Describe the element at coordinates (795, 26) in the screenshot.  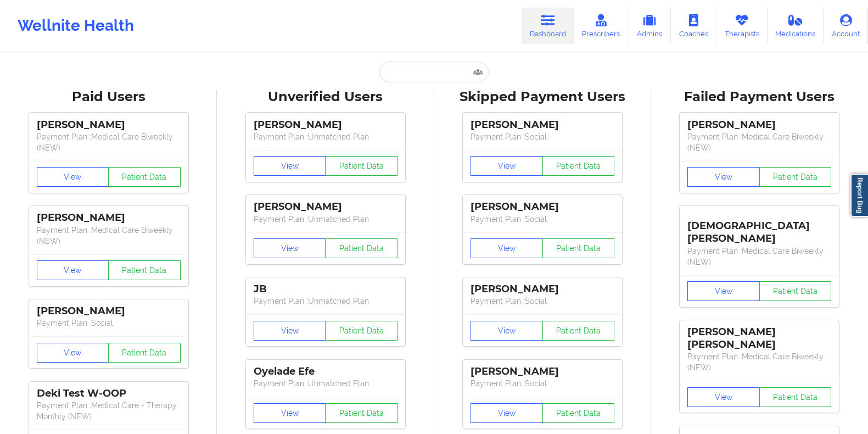
I see `a: Medications` at that location.